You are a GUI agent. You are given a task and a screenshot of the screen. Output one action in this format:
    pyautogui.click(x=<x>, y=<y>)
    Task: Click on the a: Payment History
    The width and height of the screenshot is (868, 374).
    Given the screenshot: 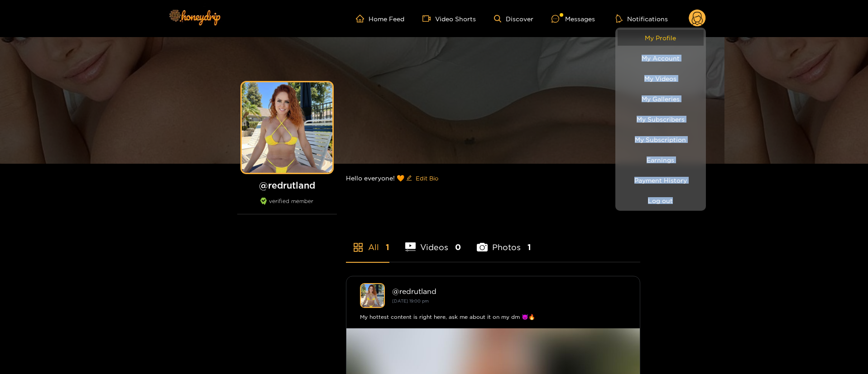 What is the action you would take?
    pyautogui.click(x=661, y=180)
    